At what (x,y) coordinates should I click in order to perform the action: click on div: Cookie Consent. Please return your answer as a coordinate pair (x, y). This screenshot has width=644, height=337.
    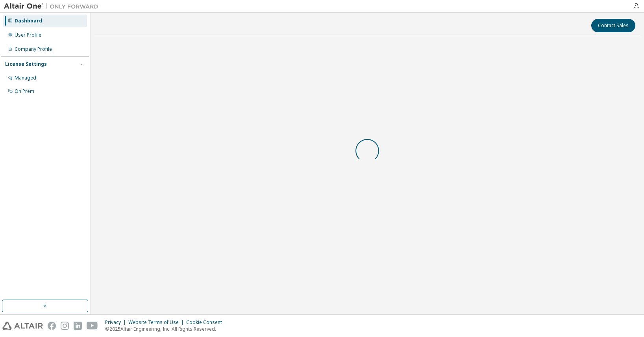
    Looking at the image, I should click on (206, 322).